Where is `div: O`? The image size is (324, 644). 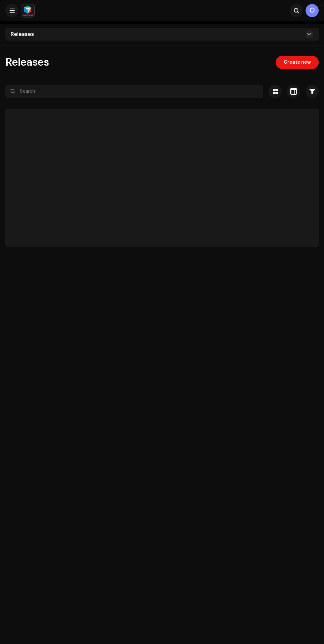
div: O is located at coordinates (312, 11).